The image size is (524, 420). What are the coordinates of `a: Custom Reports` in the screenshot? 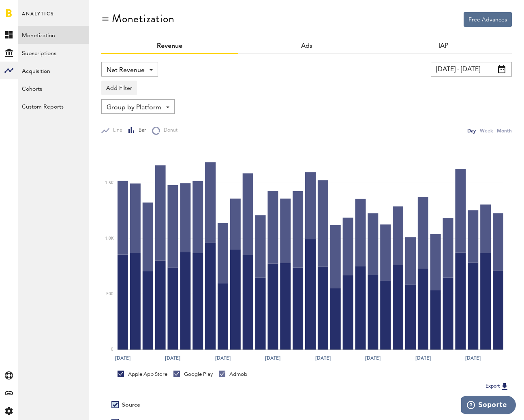 It's located at (54, 106).